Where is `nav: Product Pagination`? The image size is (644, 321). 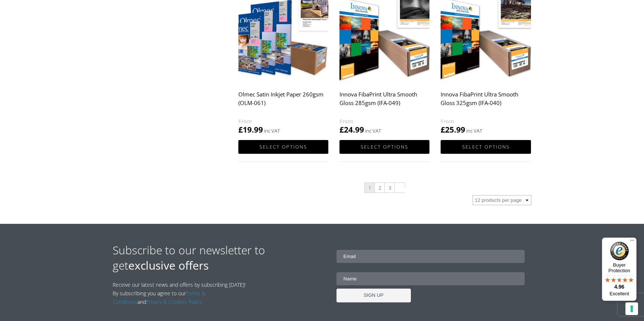
nav: Product Pagination is located at coordinates (385, 188).